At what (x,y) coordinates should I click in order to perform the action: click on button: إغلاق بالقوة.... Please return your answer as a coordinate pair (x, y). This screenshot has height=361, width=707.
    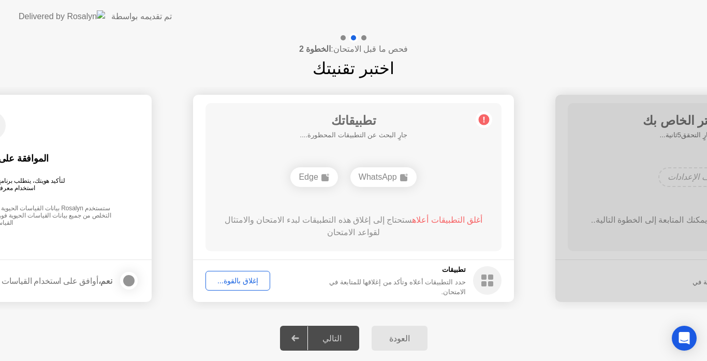
    Looking at the image, I should click on (238, 281).